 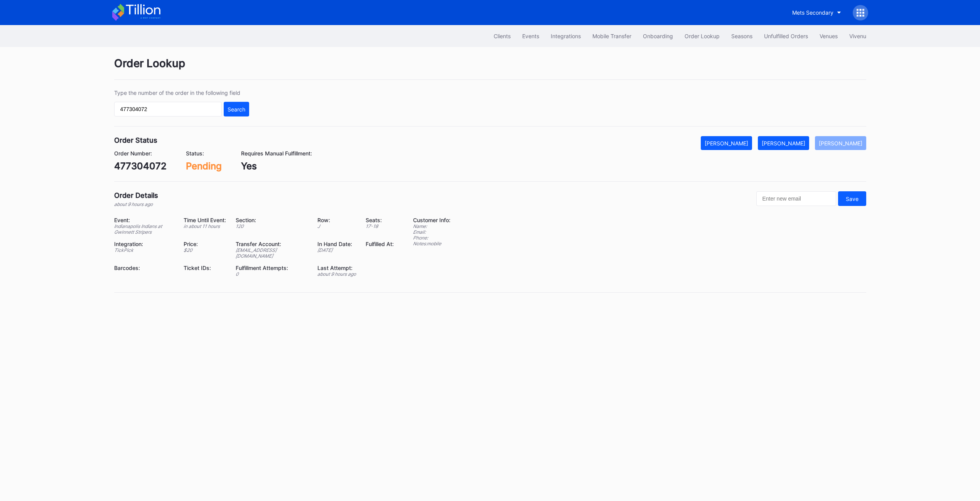 What do you see at coordinates (136, 140) in the screenshot?
I see `div: Order Status` at bounding box center [136, 140].